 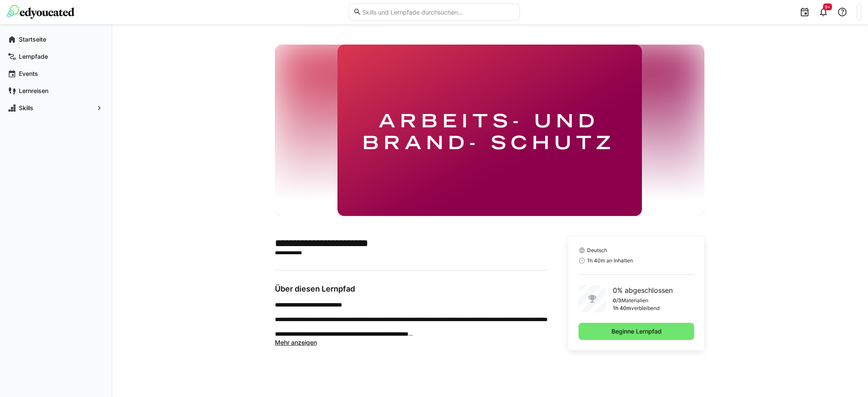 What do you see at coordinates (610, 261) in the screenshot?
I see `span: 1h 40m an Inhalten` at bounding box center [610, 261].